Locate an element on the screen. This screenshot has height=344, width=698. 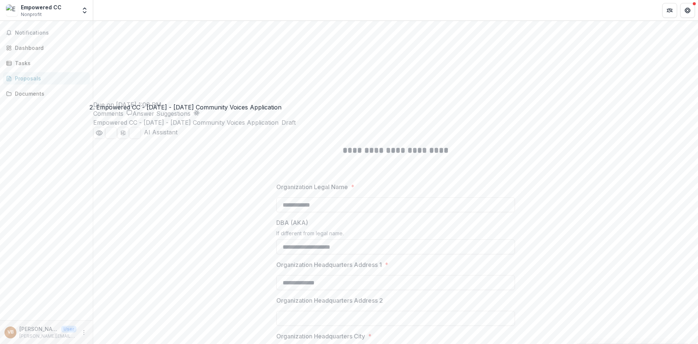
p: Organization Headquarters Address 1 is located at coordinates (329, 265).